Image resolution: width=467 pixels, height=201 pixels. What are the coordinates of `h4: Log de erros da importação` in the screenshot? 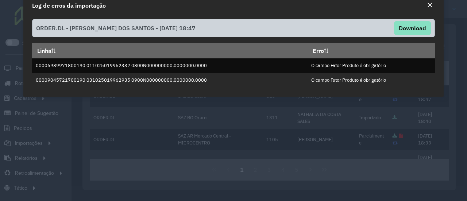 It's located at (69, 5).